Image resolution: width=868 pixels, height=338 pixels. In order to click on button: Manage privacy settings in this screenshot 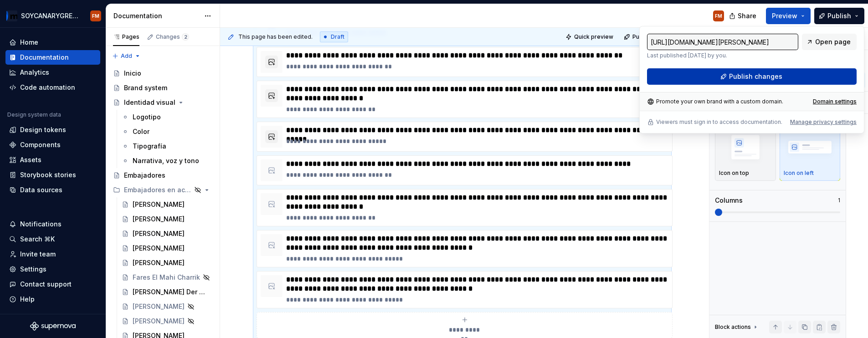, I will do `click(824, 122)`.